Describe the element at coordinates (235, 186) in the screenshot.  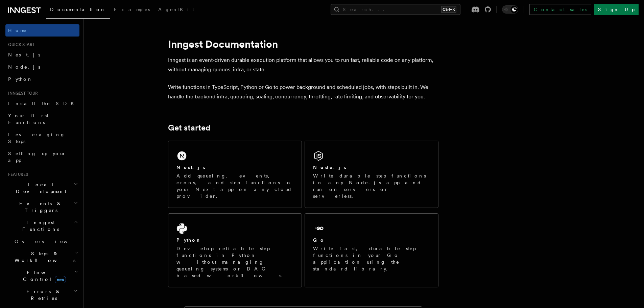
I see `p: Add queueing, events, crons, and step functions to your Next app on any cloud provider.` at that location.